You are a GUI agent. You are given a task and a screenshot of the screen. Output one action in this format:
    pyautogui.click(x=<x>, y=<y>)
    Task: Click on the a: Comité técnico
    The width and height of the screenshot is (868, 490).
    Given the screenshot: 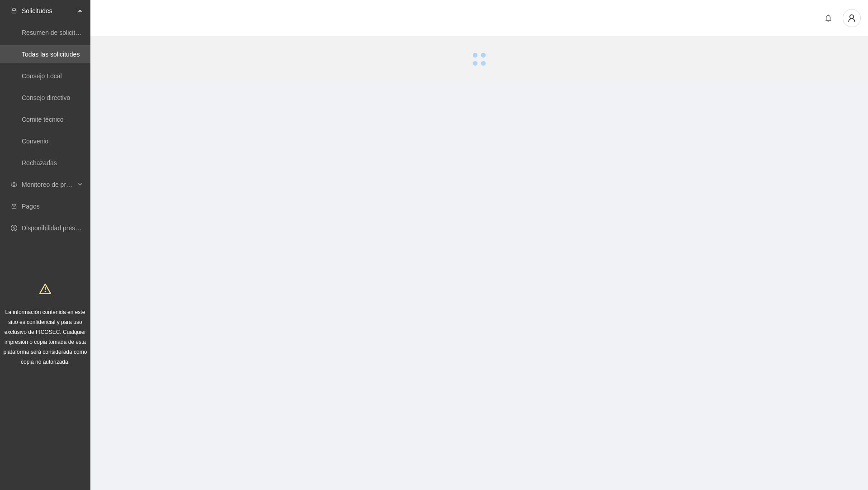 What is the action you would take?
    pyautogui.click(x=42, y=119)
    